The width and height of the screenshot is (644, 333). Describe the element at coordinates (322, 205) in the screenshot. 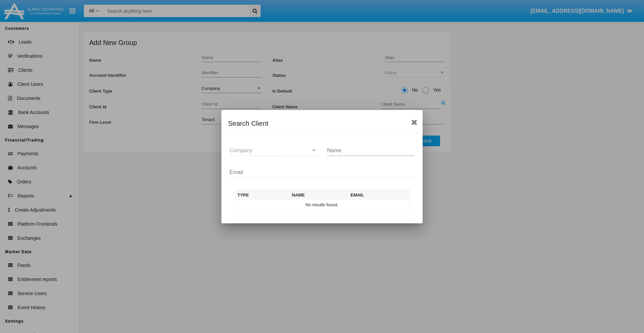

I see `td: No results found.` at that location.